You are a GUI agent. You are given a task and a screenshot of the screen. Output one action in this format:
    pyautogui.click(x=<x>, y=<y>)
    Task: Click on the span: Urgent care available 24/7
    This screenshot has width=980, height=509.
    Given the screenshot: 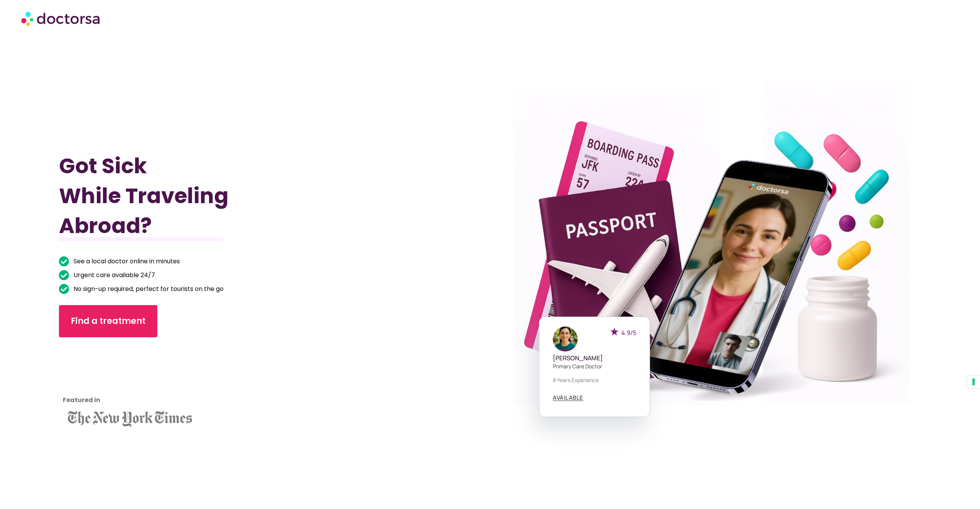 What is the action you would take?
    pyautogui.click(x=113, y=275)
    